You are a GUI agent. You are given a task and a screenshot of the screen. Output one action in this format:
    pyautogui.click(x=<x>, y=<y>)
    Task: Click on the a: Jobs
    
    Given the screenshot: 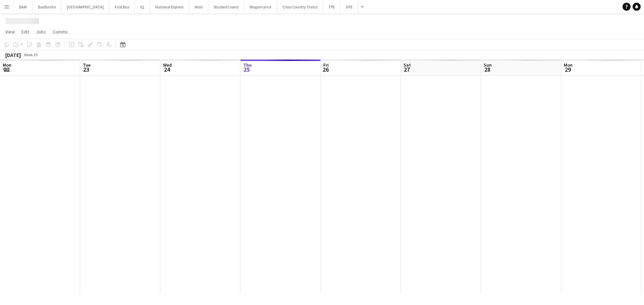 What is the action you would take?
    pyautogui.click(x=41, y=32)
    